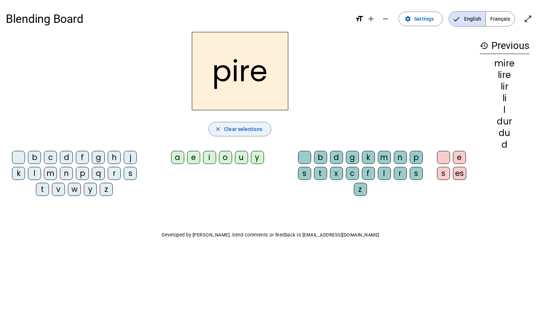 This screenshot has height=317, width=541. I want to click on div: o, so click(226, 158).